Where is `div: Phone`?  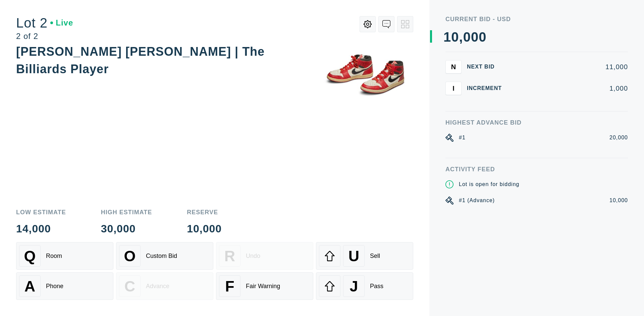
div: Phone is located at coordinates (55, 286).